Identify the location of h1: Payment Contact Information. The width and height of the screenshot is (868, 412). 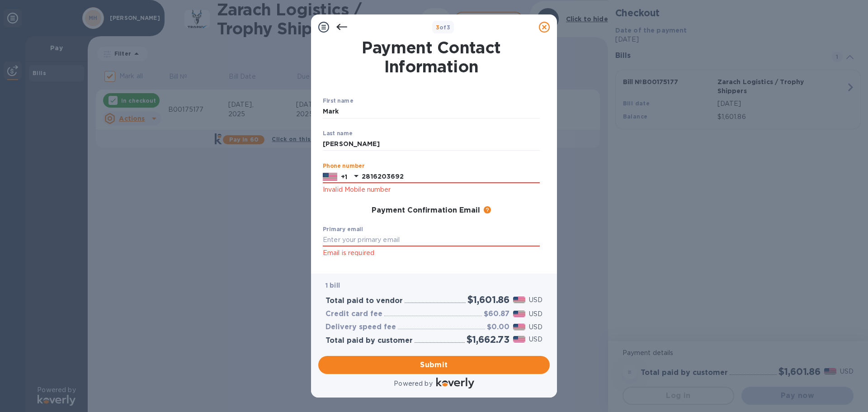
(431, 57).